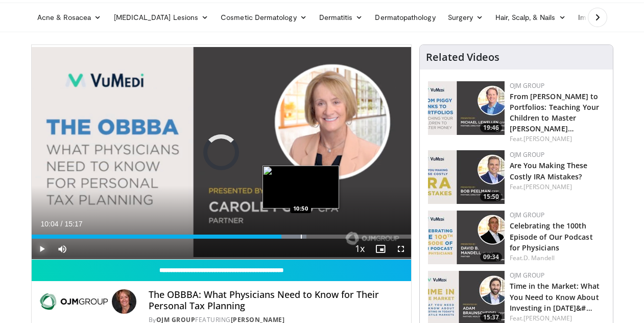 The height and width of the screenshot is (323, 644). What do you see at coordinates (466, 237) in the screenshot?
I see `a: 09:34` at bounding box center [466, 237].